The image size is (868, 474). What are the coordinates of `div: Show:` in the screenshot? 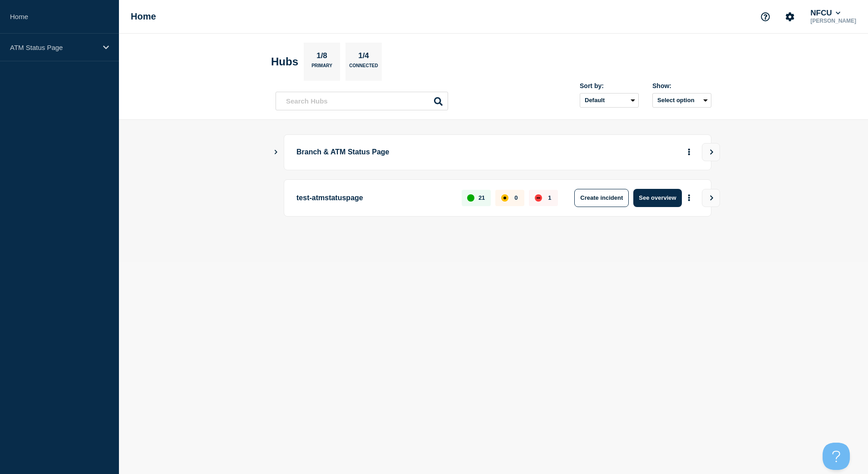 It's located at (682, 86).